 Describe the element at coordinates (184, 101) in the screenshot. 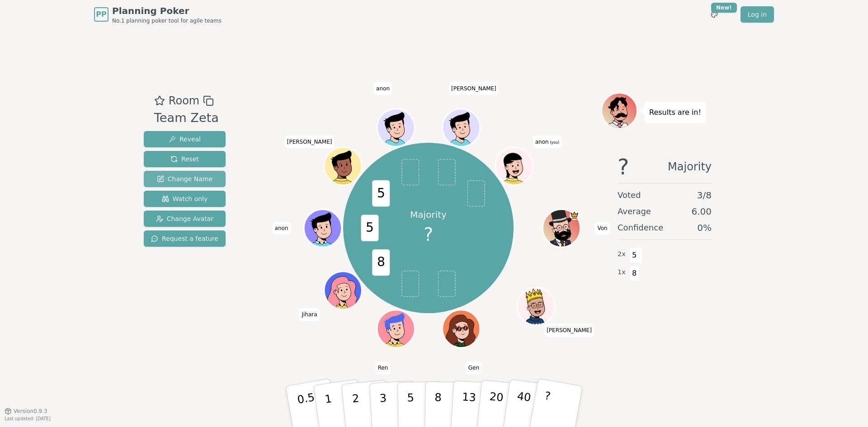

I see `span: Room` at that location.